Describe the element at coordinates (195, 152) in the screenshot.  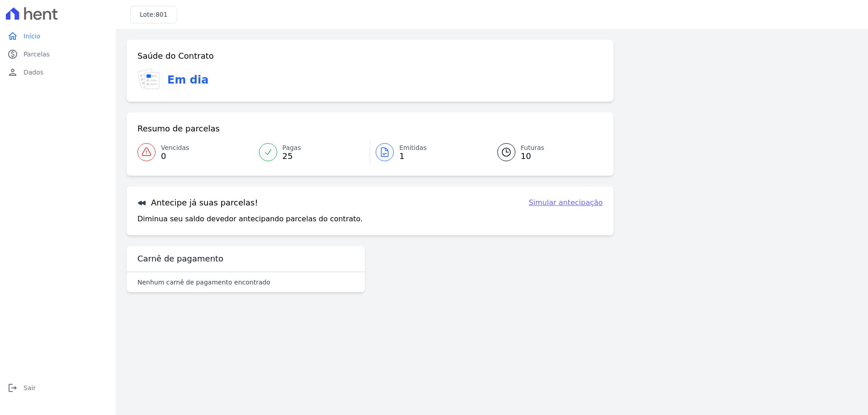
I see `a: Vencidas 0` at that location.